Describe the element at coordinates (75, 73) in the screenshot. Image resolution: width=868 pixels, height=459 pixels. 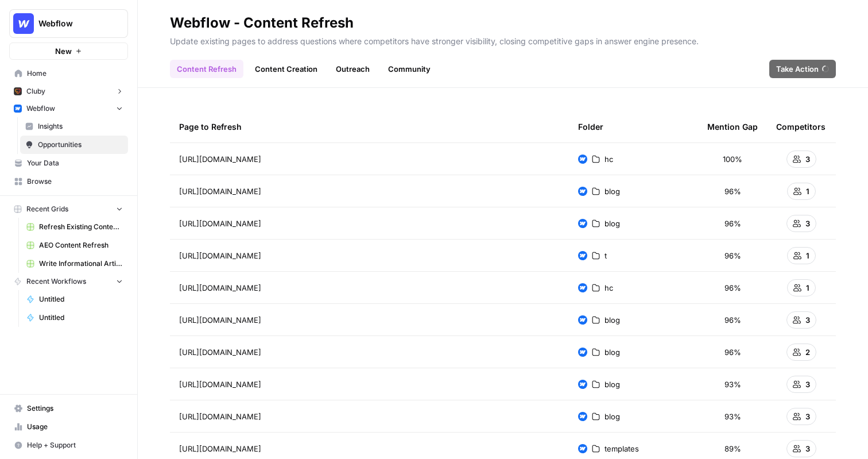
I see `span: Home` at that location.